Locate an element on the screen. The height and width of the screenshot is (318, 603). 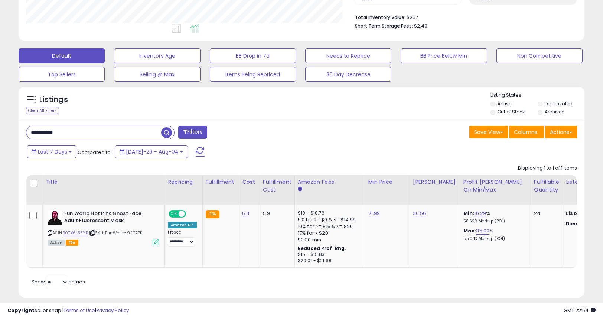
button: Last 7 Days is located at coordinates (52, 152).